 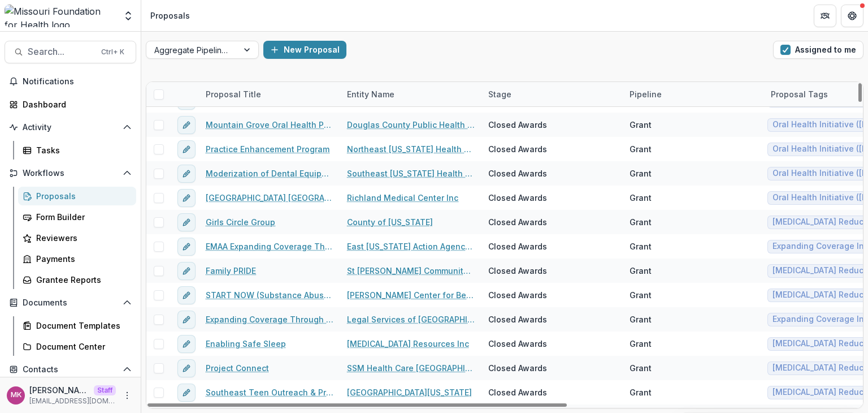 What do you see at coordinates (70, 127) in the screenshot?
I see `span: Activity` at bounding box center [70, 127].